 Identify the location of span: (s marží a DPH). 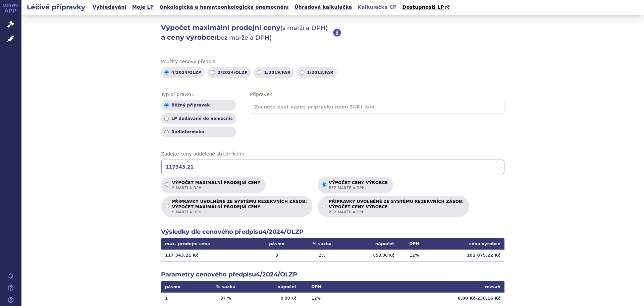
(304, 28).